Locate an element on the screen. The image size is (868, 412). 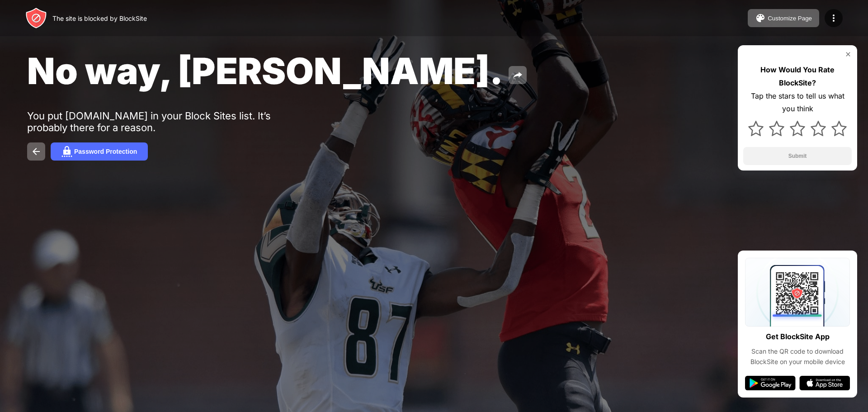
img: pallet.svg is located at coordinates (761, 18).